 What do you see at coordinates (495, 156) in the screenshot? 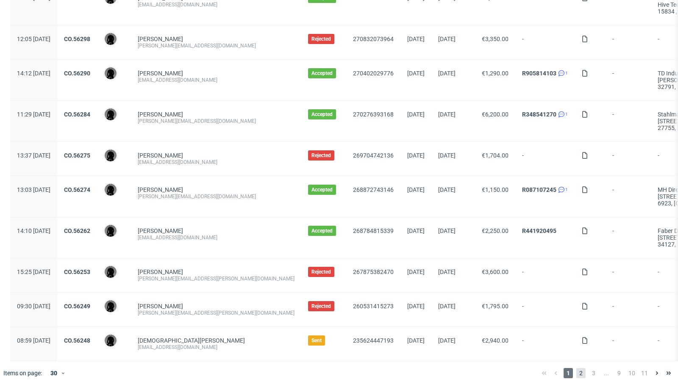
I see `span: €1,704.00` at bounding box center [495, 156].